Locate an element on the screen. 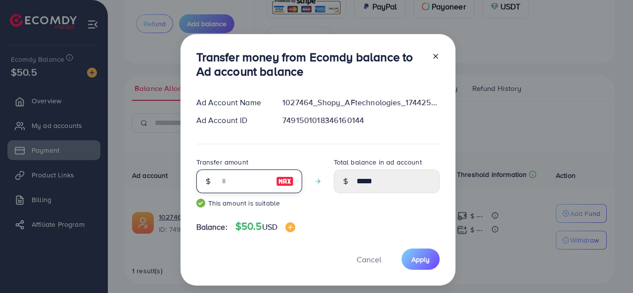 This screenshot has height=293, width=633. h4: $50.5 is located at coordinates (265, 227).